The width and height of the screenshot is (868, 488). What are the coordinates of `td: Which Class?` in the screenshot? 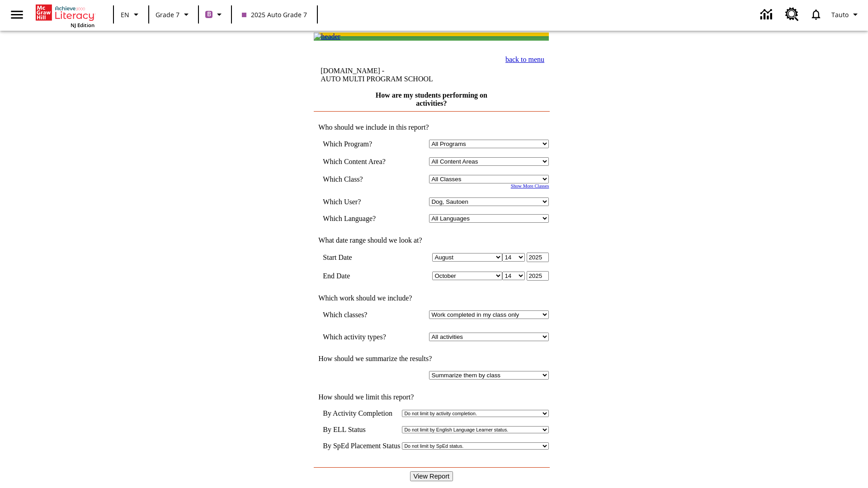 It's located at (361, 179).